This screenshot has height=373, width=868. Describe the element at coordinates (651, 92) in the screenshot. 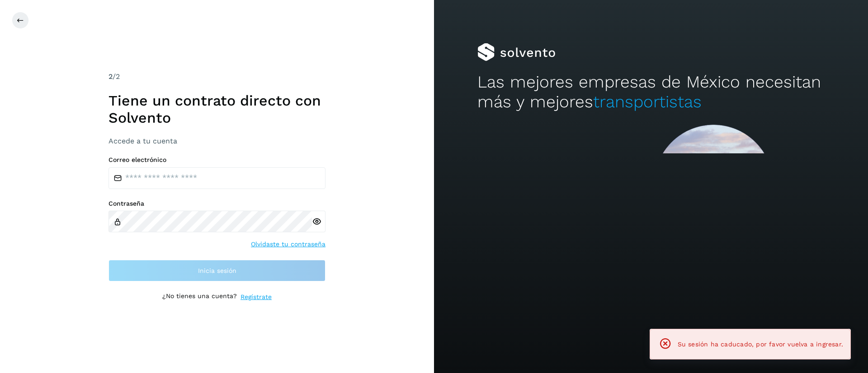

I see `h2: Las mejores empresas de México necesitan más y mejores` at that location.